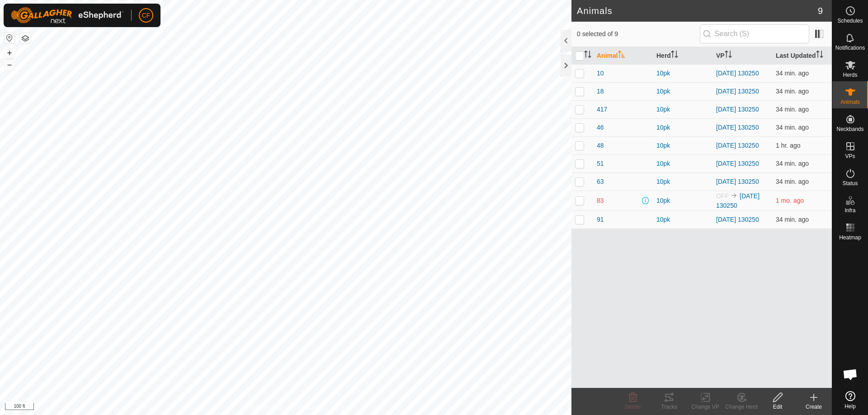 The width and height of the screenshot is (868, 415). Describe the element at coordinates (778, 407) in the screenshot. I see `div: Edit` at that location.